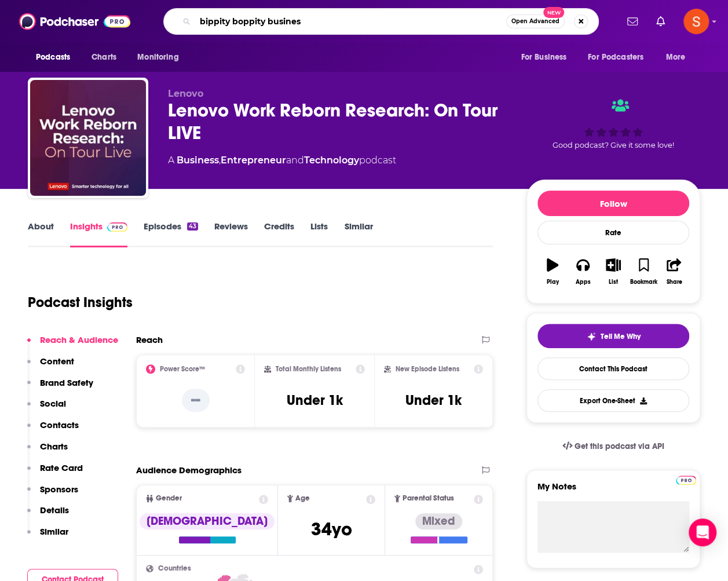 The image size is (728, 581). Describe the element at coordinates (613, 282) in the screenshot. I see `div: List` at that location.